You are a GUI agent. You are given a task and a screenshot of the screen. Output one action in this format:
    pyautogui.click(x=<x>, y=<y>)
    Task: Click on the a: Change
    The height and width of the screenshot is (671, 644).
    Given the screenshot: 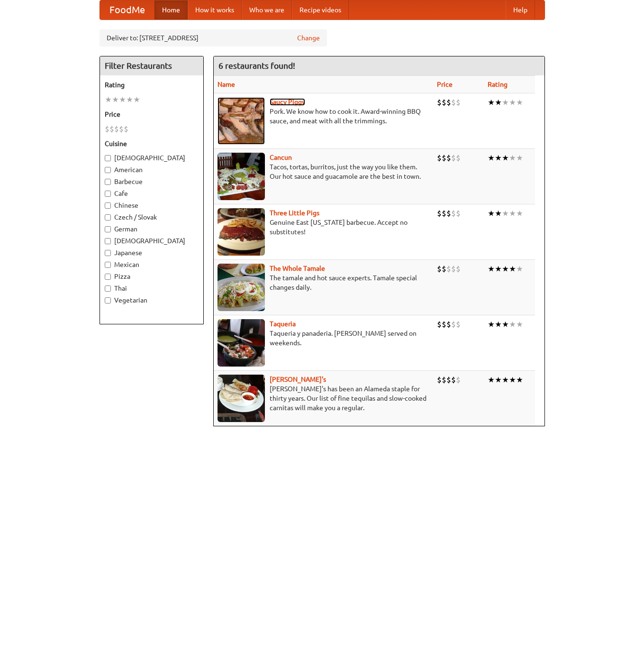 What is the action you would take?
    pyautogui.click(x=309, y=38)
    